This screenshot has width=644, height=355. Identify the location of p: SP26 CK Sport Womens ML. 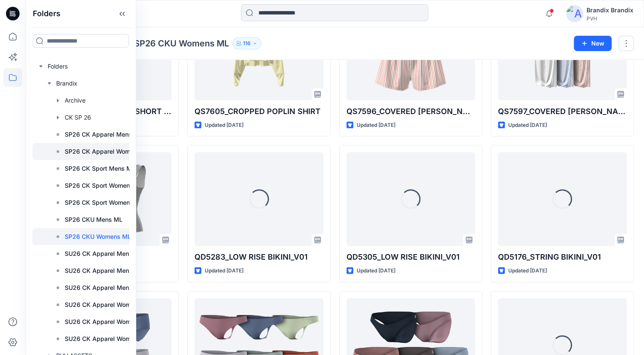
(104, 185).